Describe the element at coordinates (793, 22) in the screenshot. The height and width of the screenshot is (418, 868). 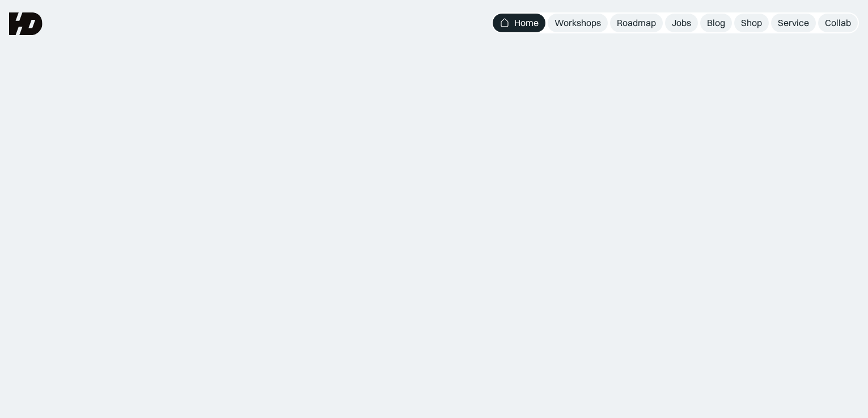
I see `div: Service` at that location.